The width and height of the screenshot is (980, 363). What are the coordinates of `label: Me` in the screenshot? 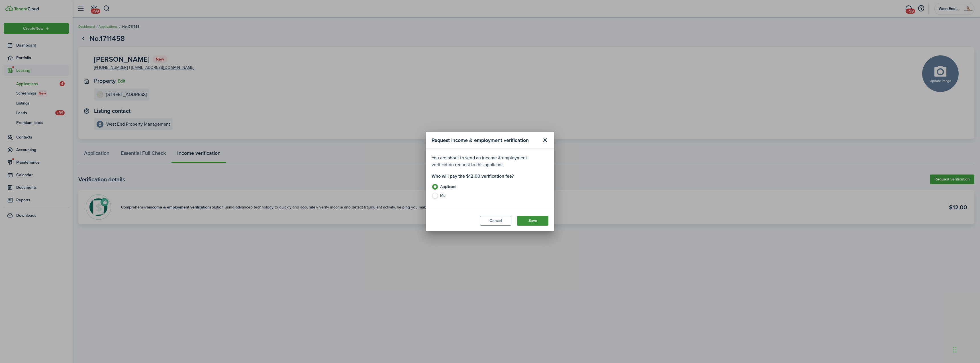 It's located at (490, 197).